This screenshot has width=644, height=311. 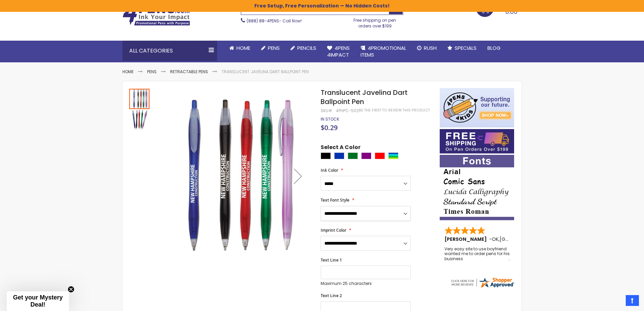 I want to click on a: (888) 88-4PENS, so click(x=263, y=20).